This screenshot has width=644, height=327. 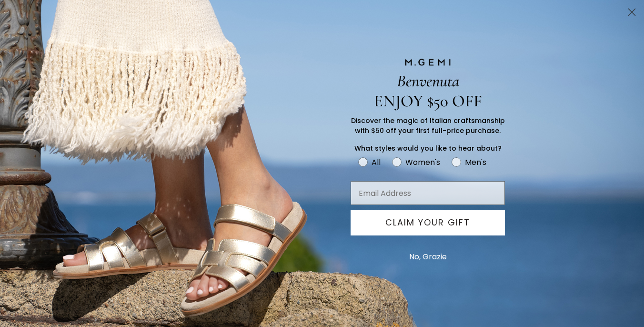 I want to click on div: All, so click(x=376, y=162).